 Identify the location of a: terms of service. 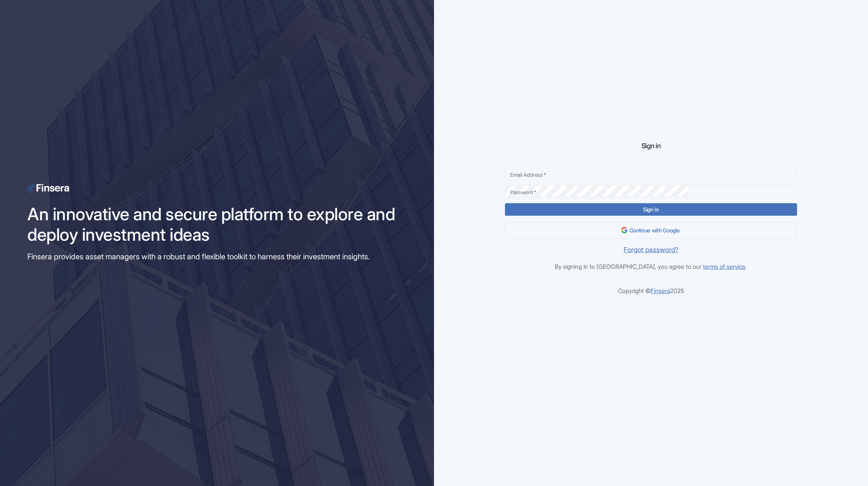
(724, 267).